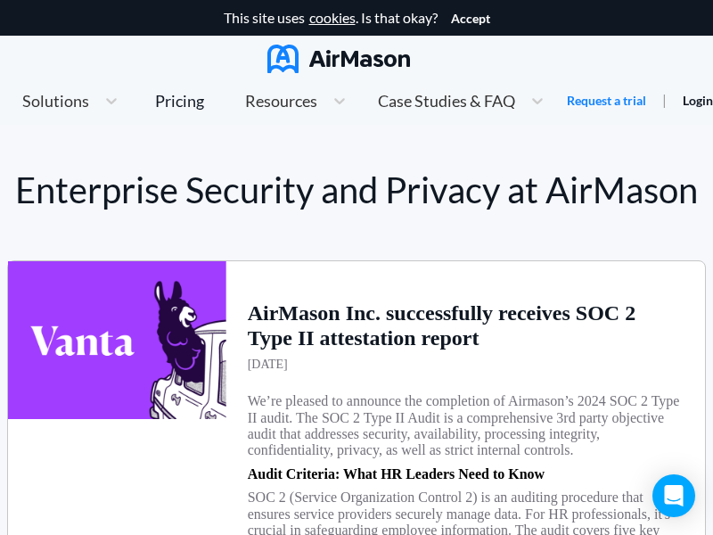 This screenshot has height=535, width=713. What do you see at coordinates (465, 426) in the screenshot?
I see `h3: We’re pleased to announce the completion of Airmason’s 2024 SOC 2 Type II audit. The SOC 2 Type I...` at bounding box center [465, 426].